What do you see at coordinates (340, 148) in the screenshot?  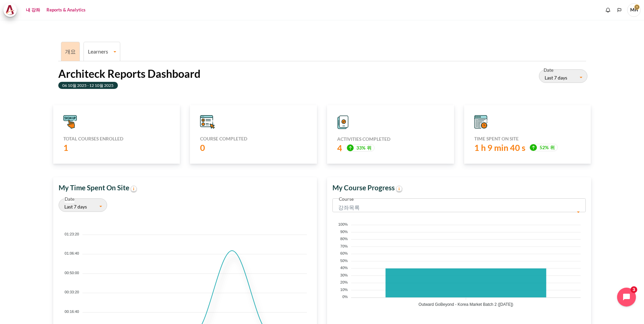 I see `label: 4` at bounding box center [340, 148].